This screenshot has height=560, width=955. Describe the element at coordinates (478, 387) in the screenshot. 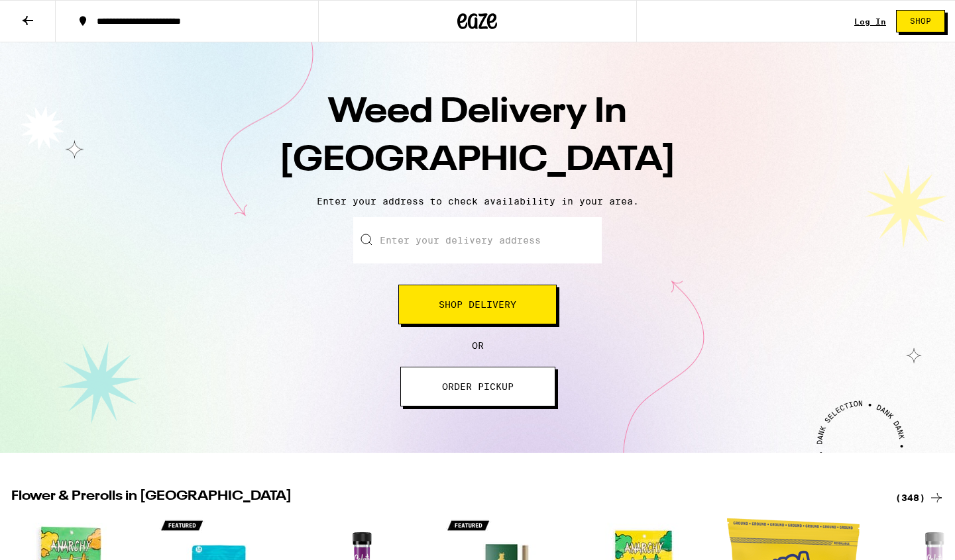

I see `button: ORDER PICKUP` at that location.